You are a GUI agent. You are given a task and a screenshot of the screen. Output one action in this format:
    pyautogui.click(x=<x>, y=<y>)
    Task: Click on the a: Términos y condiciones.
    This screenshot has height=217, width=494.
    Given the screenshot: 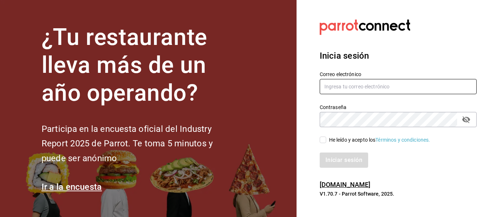 What is the action you would take?
    pyautogui.click(x=402, y=140)
    